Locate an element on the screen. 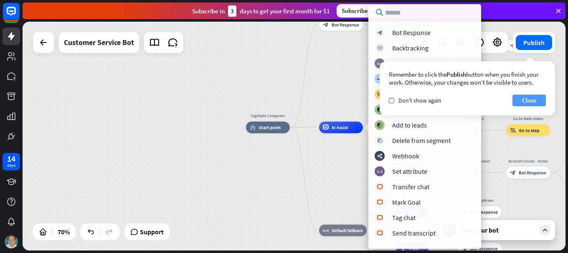 The width and height of the screenshot is (568, 253). span: AI Assist is located at coordinates (340, 128).